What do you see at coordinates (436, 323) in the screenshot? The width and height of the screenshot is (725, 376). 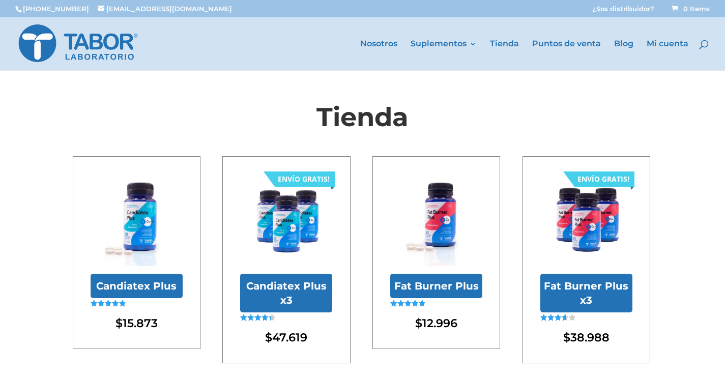 I see `bdi: 12.996` at bounding box center [436, 323].